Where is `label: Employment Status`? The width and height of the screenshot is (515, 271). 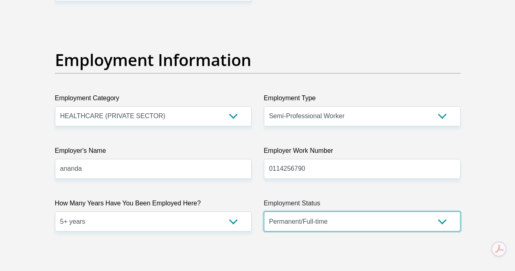 label: Employment Status is located at coordinates (362, 205).